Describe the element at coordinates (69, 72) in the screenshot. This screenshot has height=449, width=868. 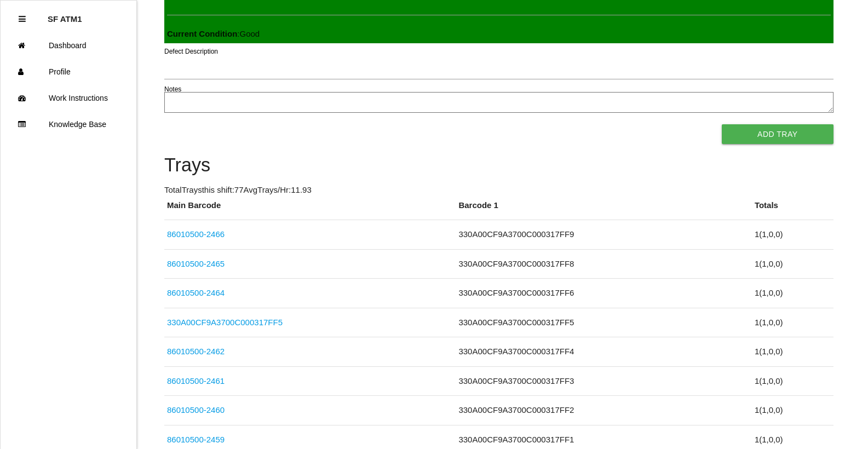
I see `a: Profile` at that location.